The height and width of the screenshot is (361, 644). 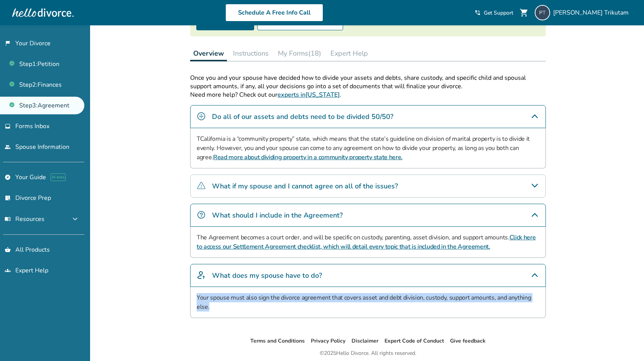 I want to click on button: My Forms(18), so click(x=299, y=53).